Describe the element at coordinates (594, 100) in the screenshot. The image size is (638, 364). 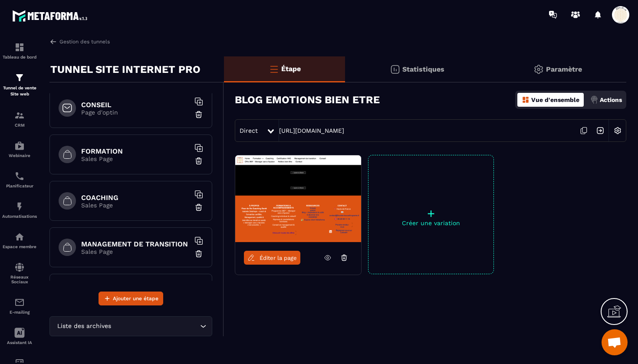
I see `img: actions.d6e523a2.png` at that location.